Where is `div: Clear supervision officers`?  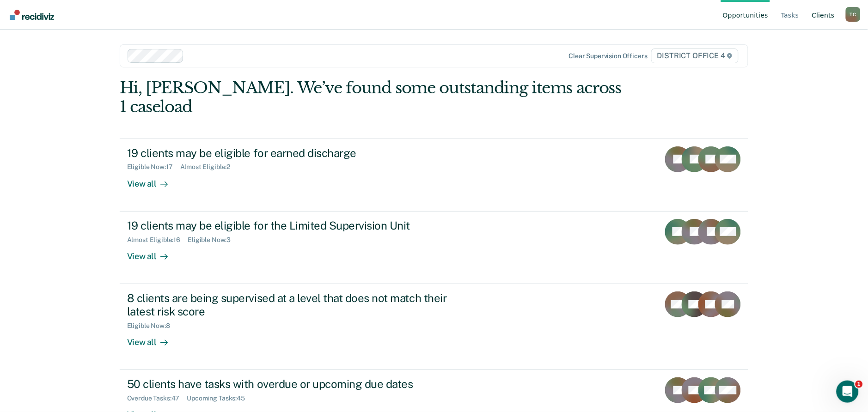
div: Clear supervision officers is located at coordinates (608, 56).